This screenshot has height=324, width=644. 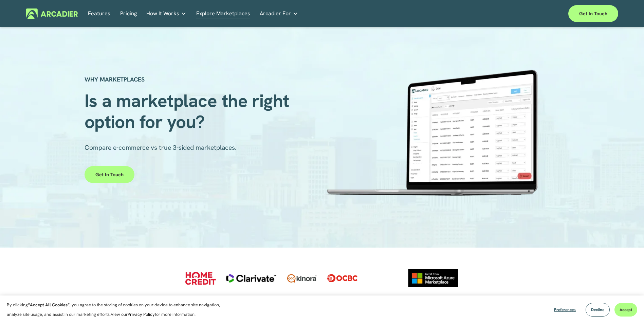 I want to click on span: Preferences, so click(x=565, y=310).